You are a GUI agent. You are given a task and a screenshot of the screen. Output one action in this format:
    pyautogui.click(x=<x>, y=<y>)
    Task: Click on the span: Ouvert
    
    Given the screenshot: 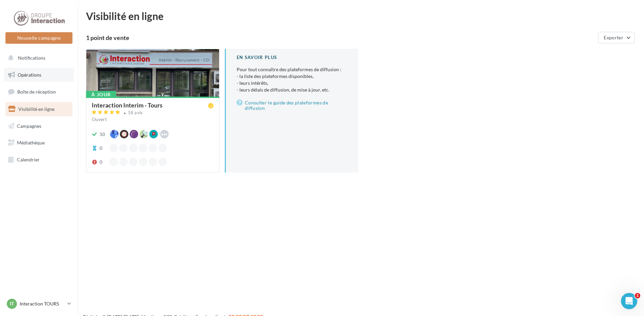 What is the action you would take?
    pyautogui.click(x=100, y=119)
    